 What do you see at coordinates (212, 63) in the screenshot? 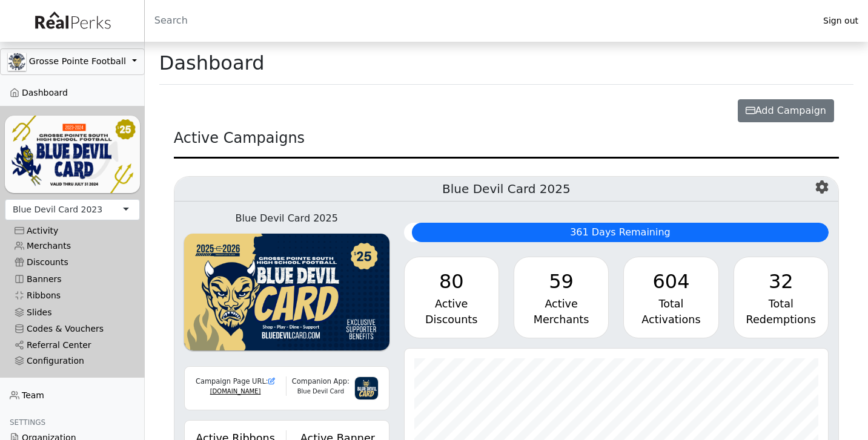
I see `h1: Dashboard` at bounding box center [212, 63].